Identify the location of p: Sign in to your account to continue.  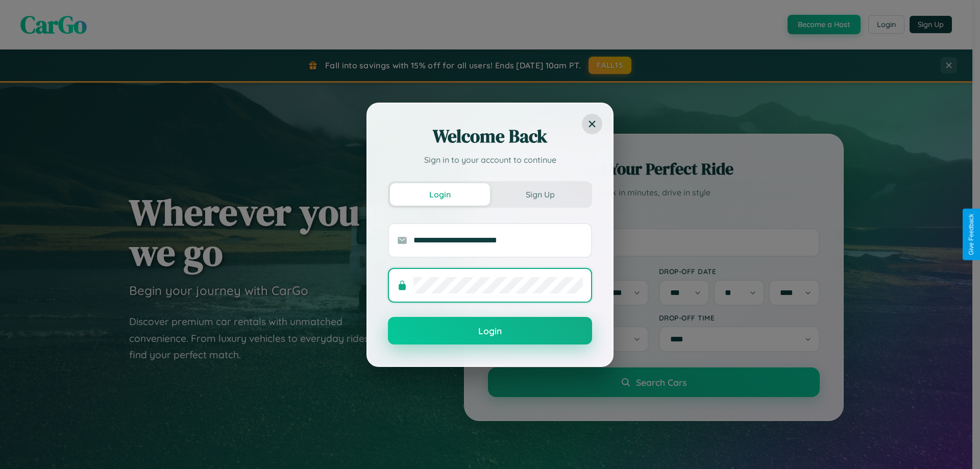
(490, 159).